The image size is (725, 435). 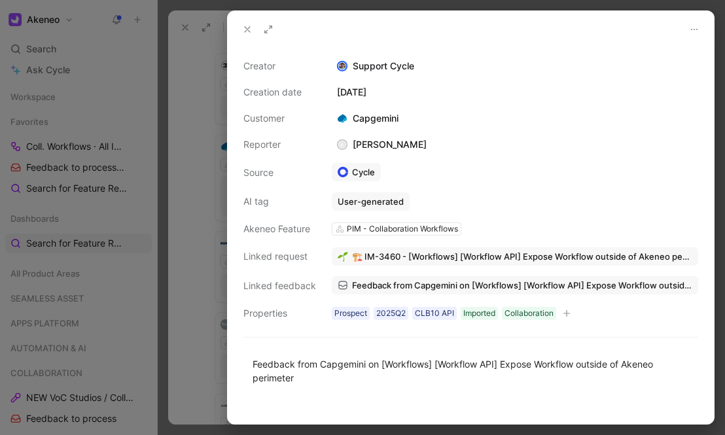 I want to click on div: Prospect, so click(x=351, y=314).